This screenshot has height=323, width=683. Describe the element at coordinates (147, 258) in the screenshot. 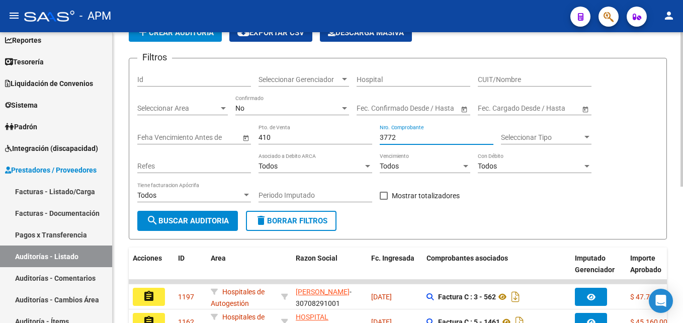

I see `span: Acciones` at that location.